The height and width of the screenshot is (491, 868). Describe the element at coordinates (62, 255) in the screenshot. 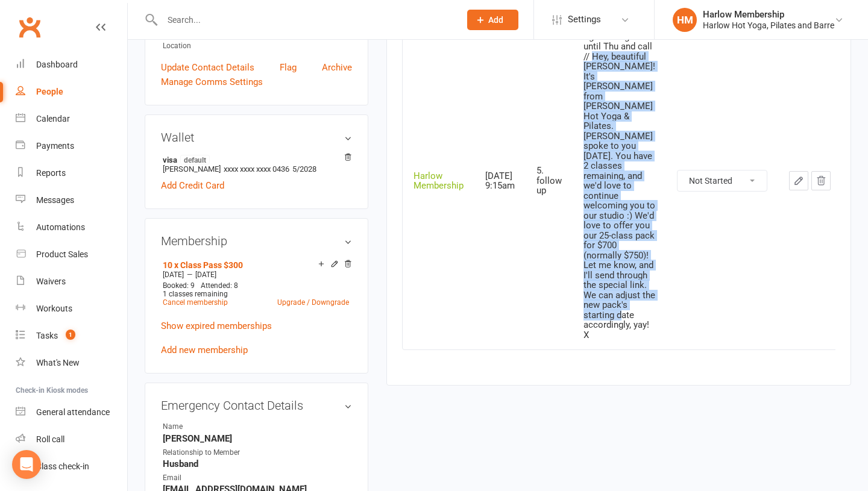

I see `div: Product Sales` at that location.